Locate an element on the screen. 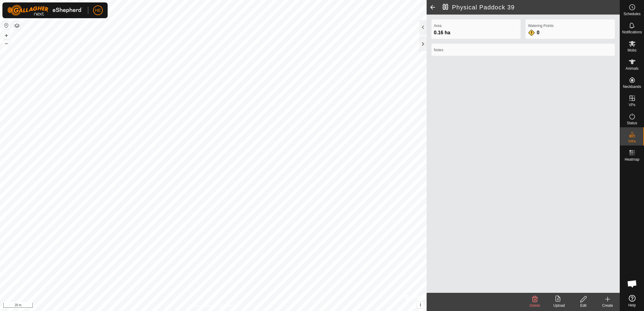 The height and width of the screenshot is (311, 644). button: Map Layers is located at coordinates (17, 26).